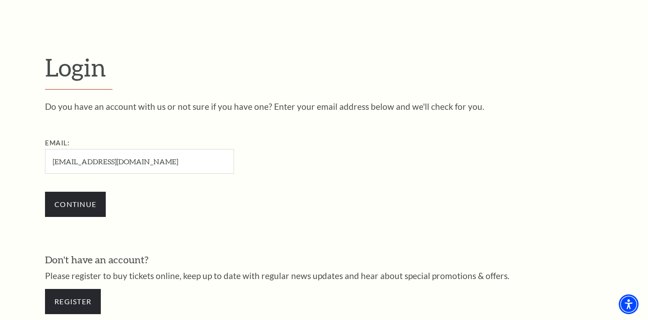 This screenshot has height=320, width=648. Describe the element at coordinates (73, 302) in the screenshot. I see `a: Register` at that location.